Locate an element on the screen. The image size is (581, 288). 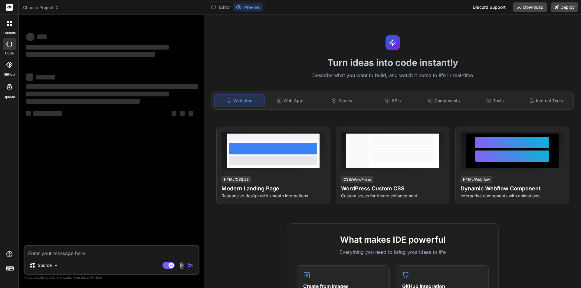
div: Discord Support is located at coordinates (489, 7).